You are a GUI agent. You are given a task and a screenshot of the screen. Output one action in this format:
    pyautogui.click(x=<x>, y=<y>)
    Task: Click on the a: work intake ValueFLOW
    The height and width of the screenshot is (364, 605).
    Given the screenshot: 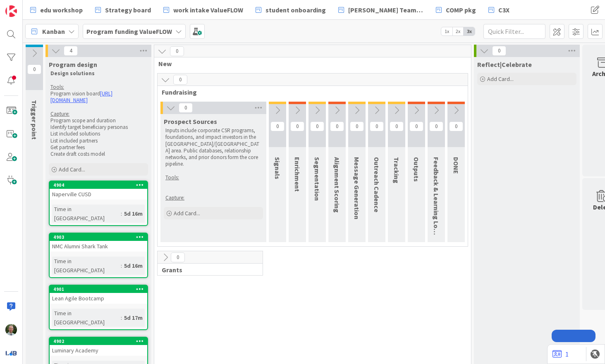 What is the action you would take?
    pyautogui.click(x=203, y=10)
    